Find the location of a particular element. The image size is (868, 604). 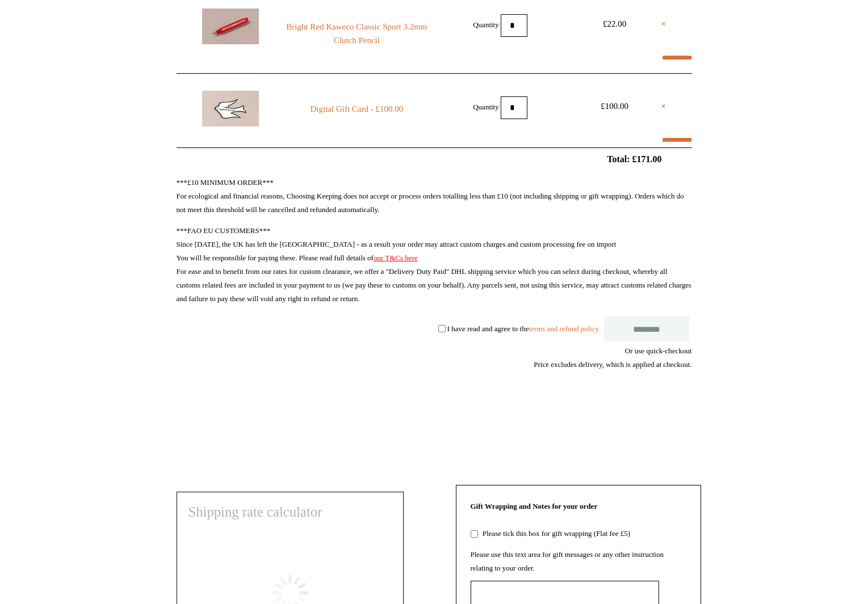

label: I have read and agree to the is located at coordinates (523, 328).